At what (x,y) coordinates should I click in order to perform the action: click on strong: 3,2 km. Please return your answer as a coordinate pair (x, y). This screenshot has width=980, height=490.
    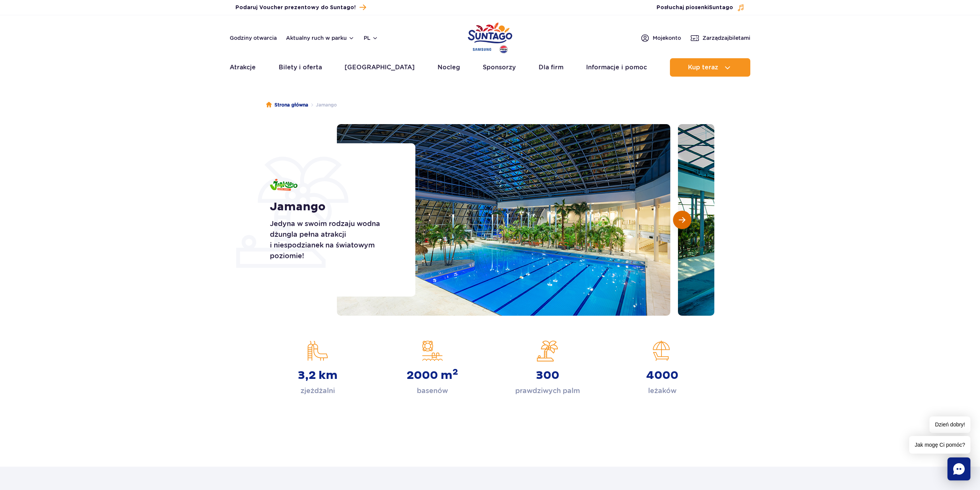
    Looking at the image, I should click on (318, 376).